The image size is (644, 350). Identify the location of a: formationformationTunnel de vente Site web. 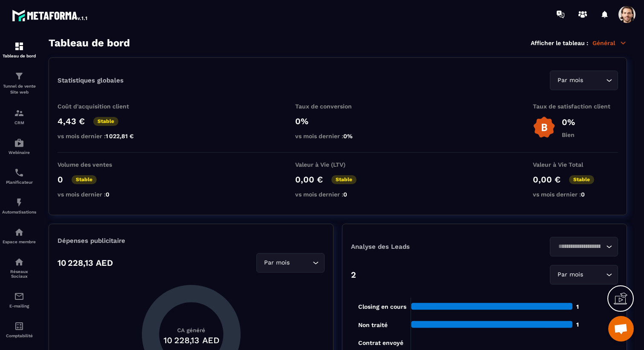
(19, 83).